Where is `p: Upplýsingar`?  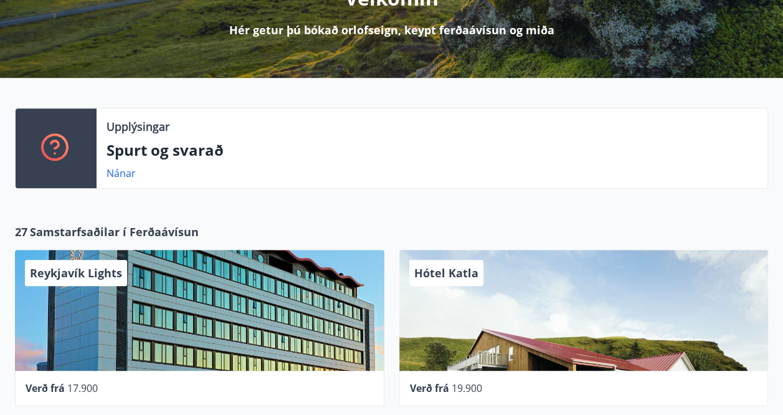 p: Upplýsingar is located at coordinates (138, 126).